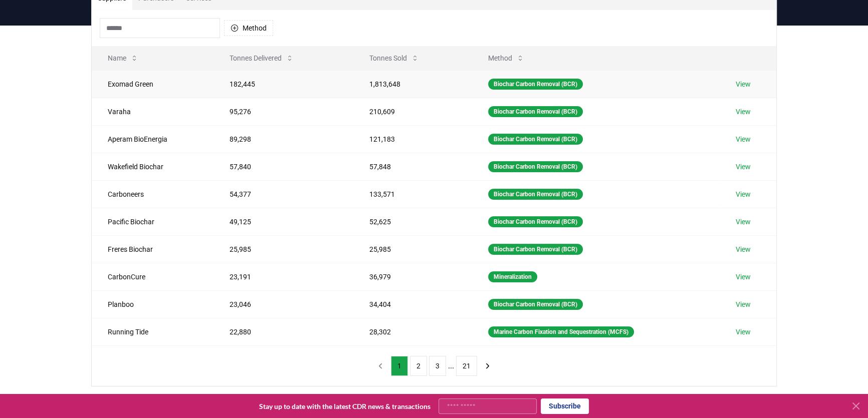 This screenshot has height=418, width=868. Describe the element at coordinates (488, 366) in the screenshot. I see `button: next page` at that location.